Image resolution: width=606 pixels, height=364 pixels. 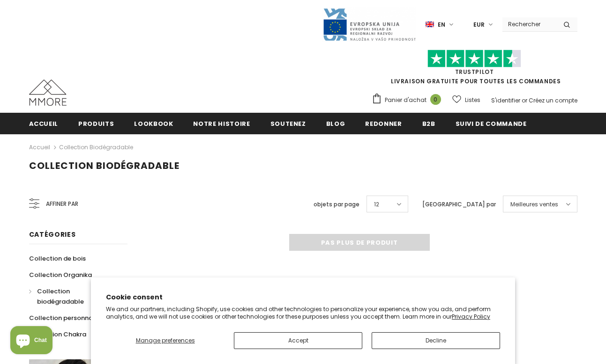 What do you see at coordinates (288, 123) in the screenshot?
I see `a: soutenez` at bounding box center [288, 123].